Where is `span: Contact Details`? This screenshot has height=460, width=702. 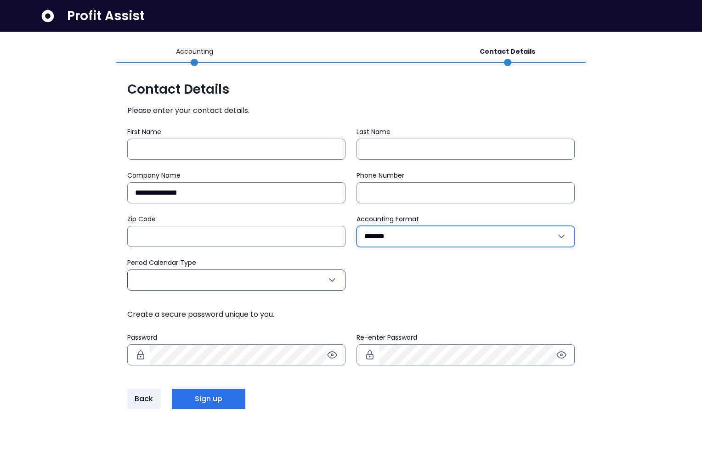 span: Contact Details is located at coordinates (351, 90).